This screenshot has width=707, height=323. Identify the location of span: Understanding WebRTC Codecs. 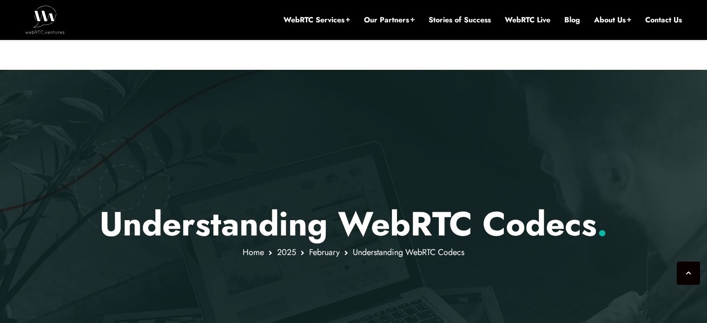
(409, 252).